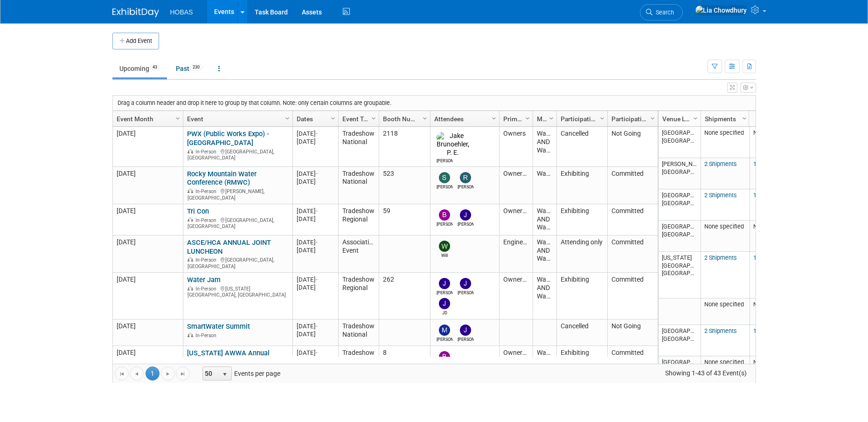 This screenshot has width=868, height=422. What do you see at coordinates (122, 374) in the screenshot?
I see `span: Go to the first page` at bounding box center [122, 374].